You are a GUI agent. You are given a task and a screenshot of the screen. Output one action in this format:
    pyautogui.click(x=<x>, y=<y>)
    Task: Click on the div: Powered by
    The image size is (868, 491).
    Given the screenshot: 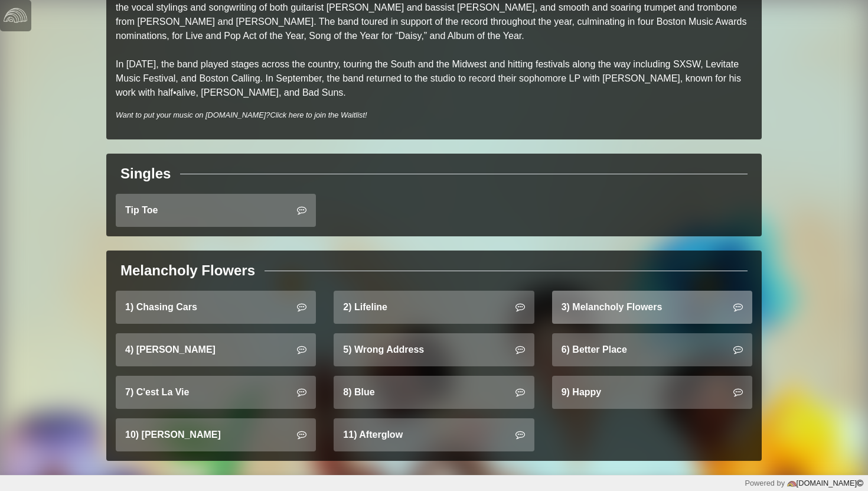 What is the action you would take?
    pyautogui.click(x=803, y=483)
    